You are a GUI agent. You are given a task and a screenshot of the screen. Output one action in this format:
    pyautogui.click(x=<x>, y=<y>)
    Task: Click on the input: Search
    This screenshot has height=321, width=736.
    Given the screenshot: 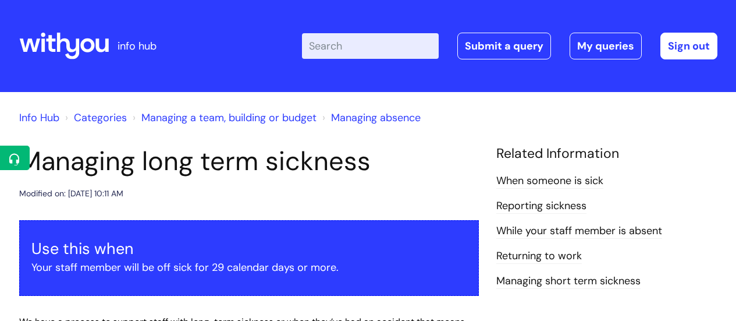 What is the action you would take?
    pyautogui.click(x=370, y=46)
    